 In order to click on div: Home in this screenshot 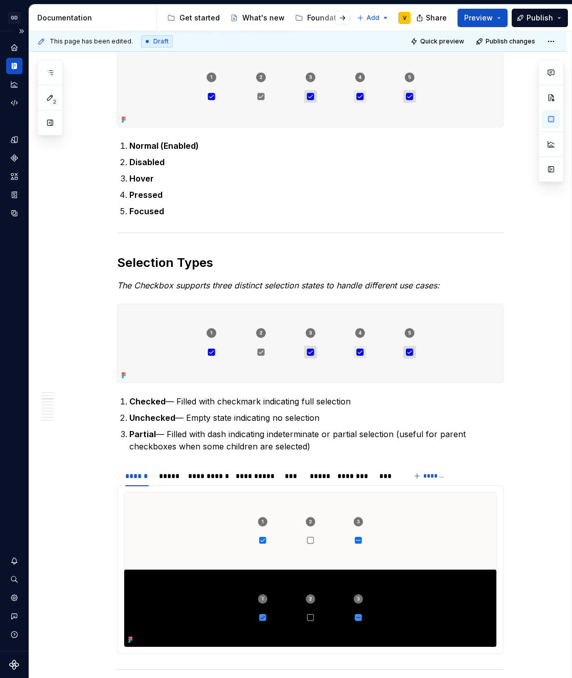, I will do `click(14, 48)`.